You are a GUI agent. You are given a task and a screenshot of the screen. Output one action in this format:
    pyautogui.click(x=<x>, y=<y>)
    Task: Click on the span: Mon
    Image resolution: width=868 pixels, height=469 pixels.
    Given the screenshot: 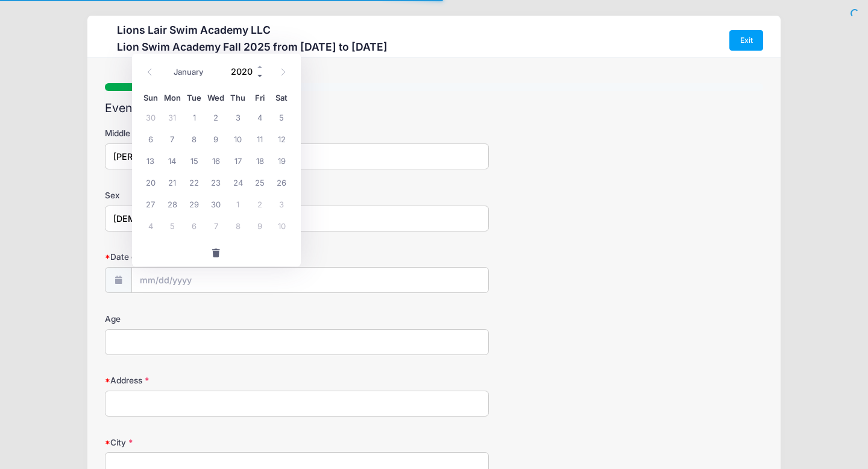 What is the action you would take?
    pyautogui.click(x=172, y=98)
    